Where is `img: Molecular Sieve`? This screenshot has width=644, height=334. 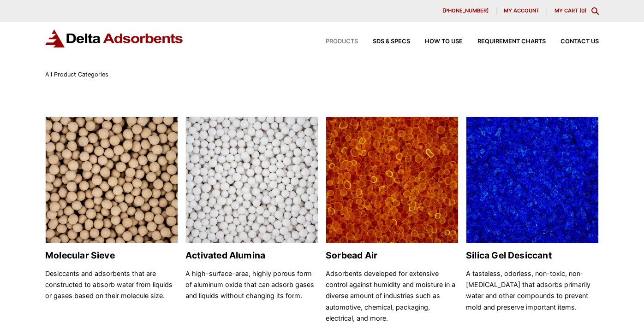
img: Molecular Sieve is located at coordinates (111, 180).